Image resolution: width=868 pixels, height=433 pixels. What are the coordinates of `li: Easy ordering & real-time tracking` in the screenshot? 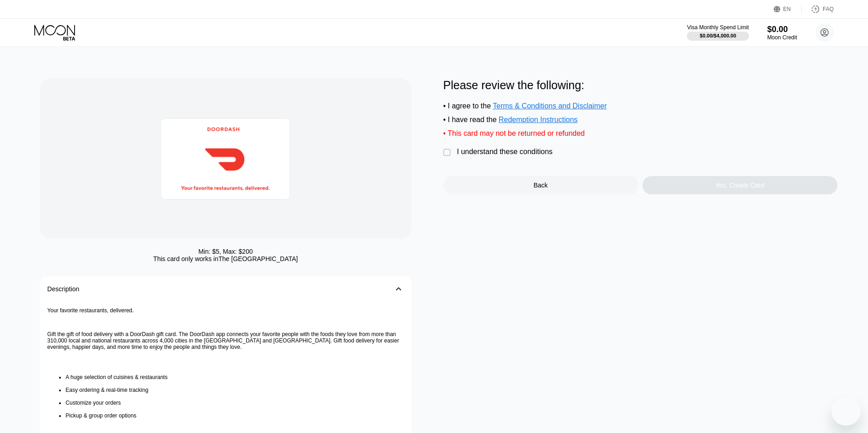 It's located at (235, 391).